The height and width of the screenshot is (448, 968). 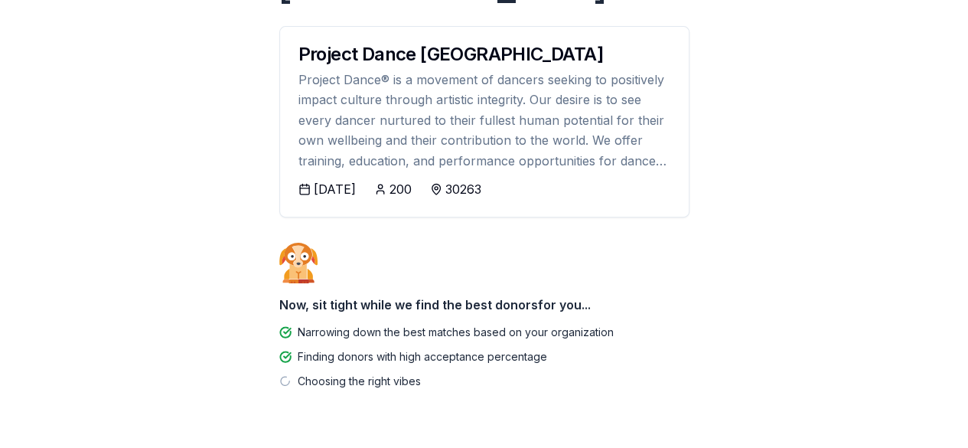 What do you see at coordinates (423, 357) in the screenshot?
I see `div: Finding donors with high acceptance percentage` at bounding box center [423, 357].